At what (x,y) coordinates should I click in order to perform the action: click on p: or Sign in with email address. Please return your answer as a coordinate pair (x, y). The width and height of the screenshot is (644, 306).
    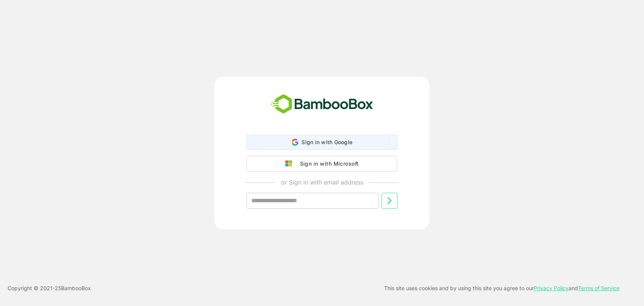
    Looking at the image, I should click on (322, 182).